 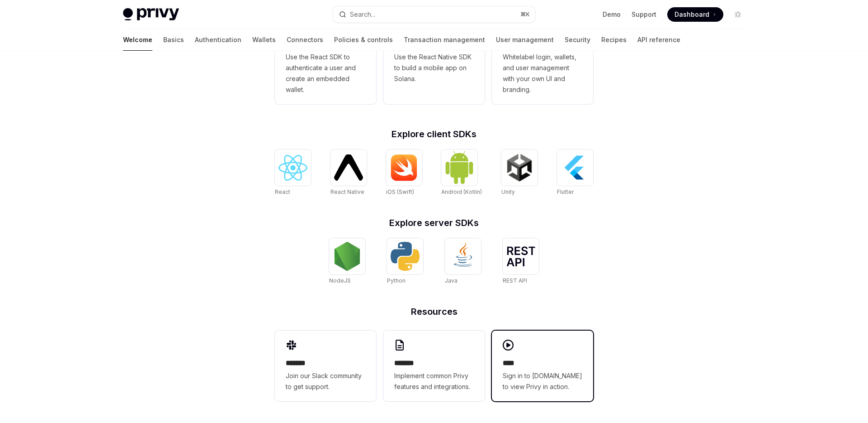 What do you see at coordinates (434, 381) in the screenshot?
I see `span: Implement common Privy features and integrations.` at bounding box center [434, 381].